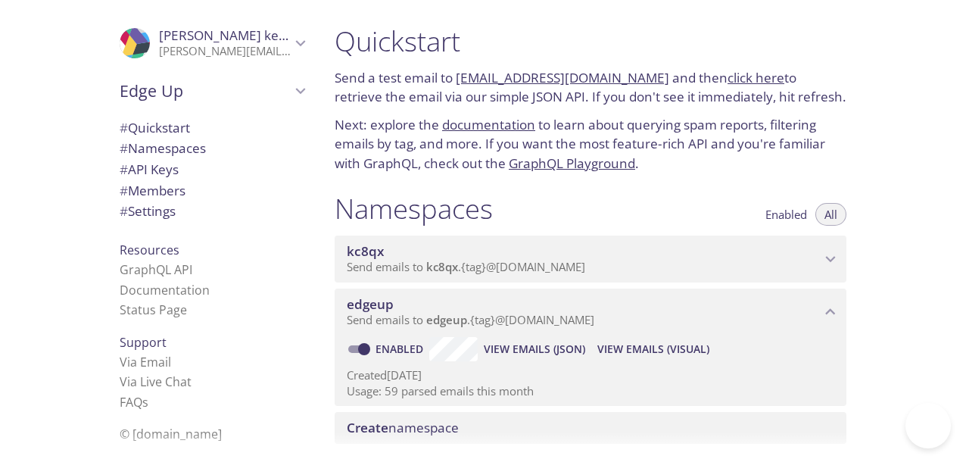 Image resolution: width=966 pixels, height=456 pixels. What do you see at coordinates (153, 310) in the screenshot?
I see `a: Status Page` at bounding box center [153, 310].